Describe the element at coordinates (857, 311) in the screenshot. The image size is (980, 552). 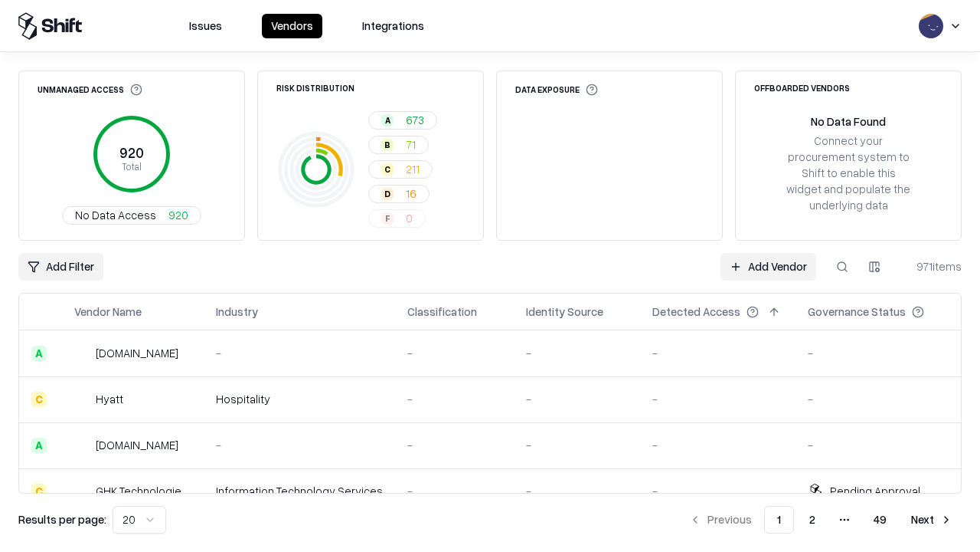
I see `div: Governance Status` at that location.